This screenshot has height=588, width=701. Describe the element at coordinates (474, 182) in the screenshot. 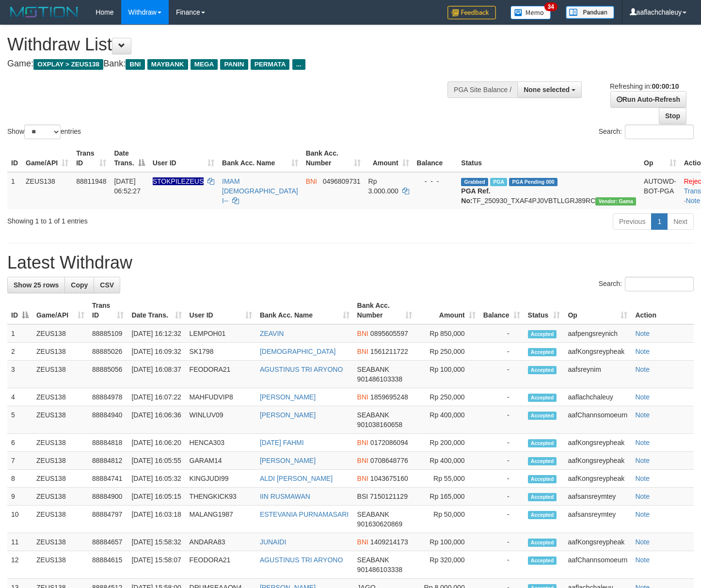

I see `span: Grabbed` at that location.